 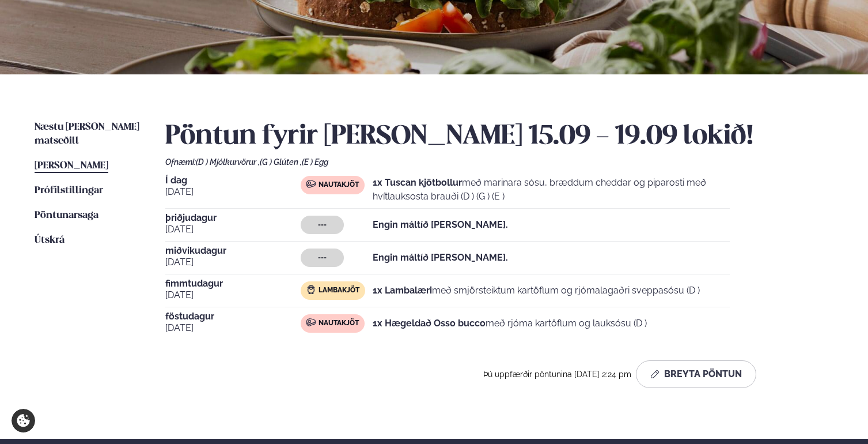 I want to click on span: (G ) Glúten ,, so click(x=280, y=162).